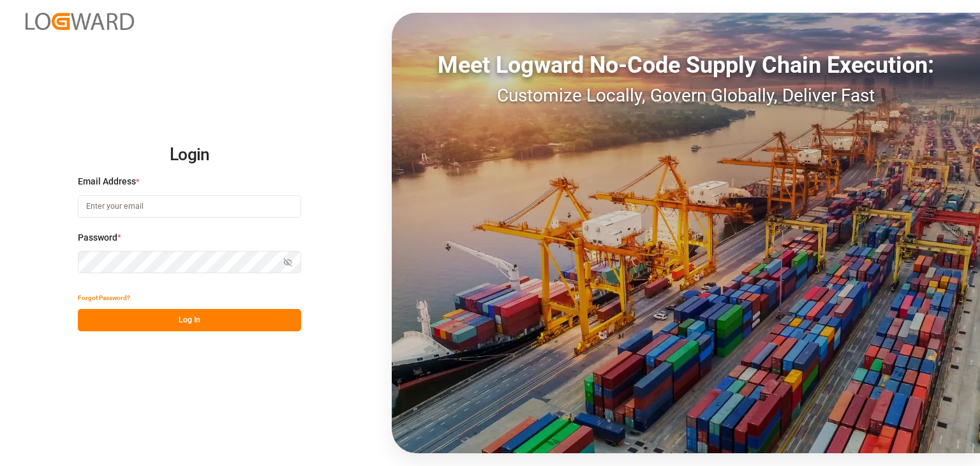 Image resolution: width=980 pixels, height=466 pixels. What do you see at coordinates (685, 96) in the screenshot?
I see `div: Customize Locally, Govern Globally, Deliver Fast` at bounding box center [685, 96].